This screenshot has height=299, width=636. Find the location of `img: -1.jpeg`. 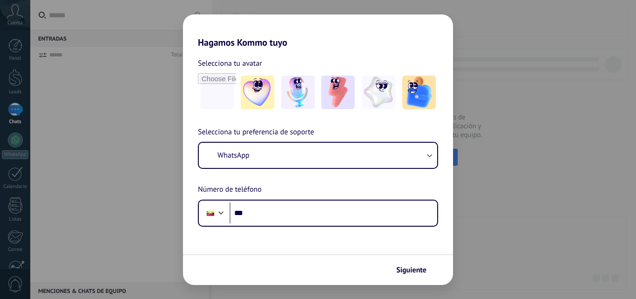

img: -1.jpeg is located at coordinates (258, 92).